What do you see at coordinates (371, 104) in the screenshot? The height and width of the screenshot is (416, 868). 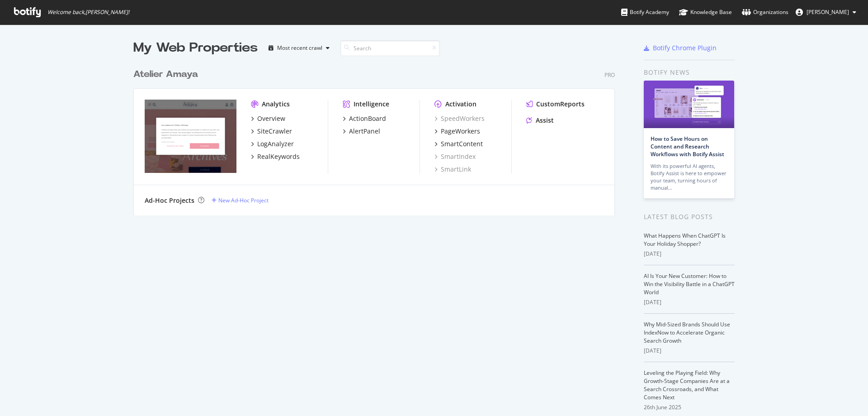 I see `div: Intelligence` at bounding box center [371, 104].